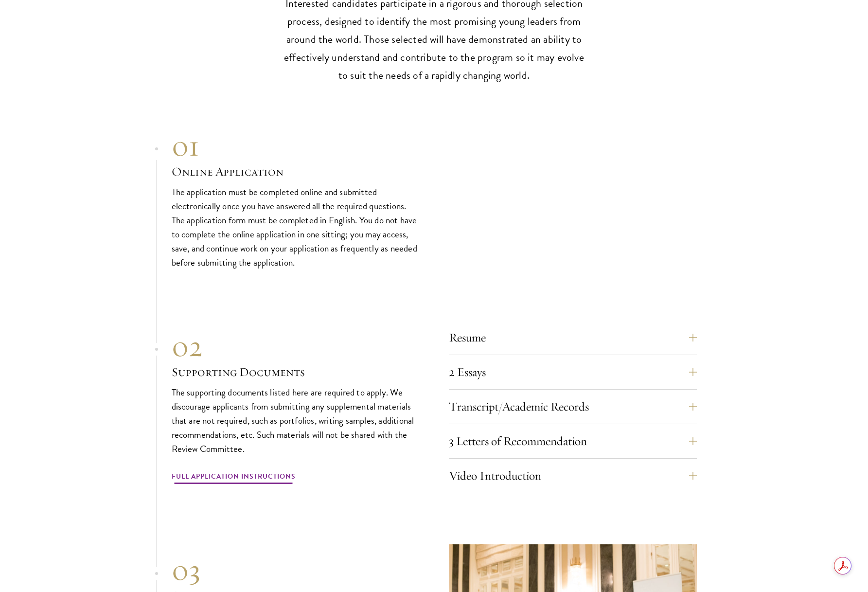 Image resolution: width=868 pixels, height=592 pixels. I want to click on a: Full Application Instructions, so click(233, 477).